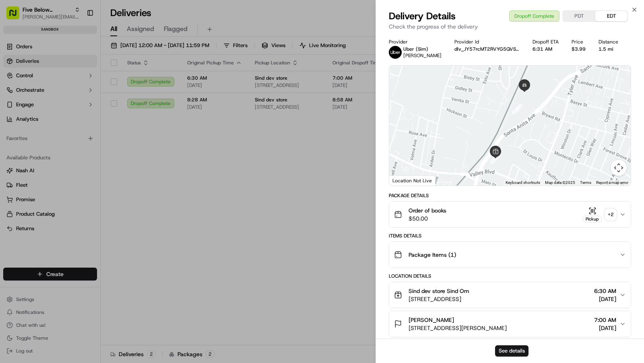  I want to click on div: 2, so click(517, 109).